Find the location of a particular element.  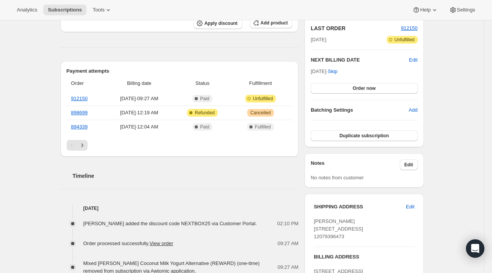

button: Add product is located at coordinates (271, 23).